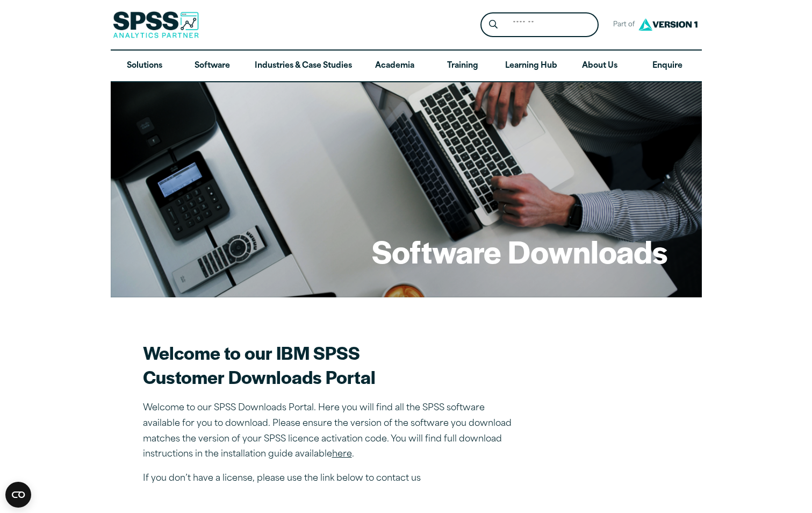  I want to click on a: Solutions, so click(145, 66).